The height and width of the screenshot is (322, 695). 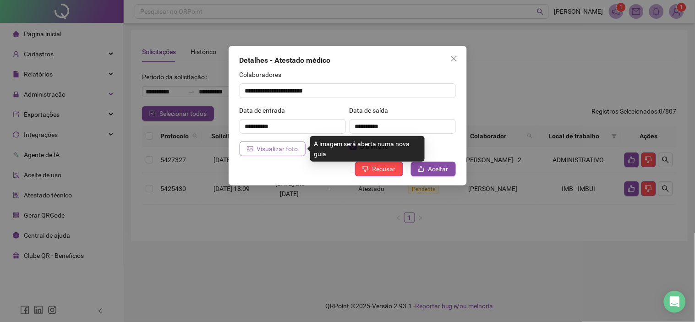 What do you see at coordinates (675, 302) in the screenshot?
I see `div: Open Intercom Messenger` at bounding box center [675, 302].